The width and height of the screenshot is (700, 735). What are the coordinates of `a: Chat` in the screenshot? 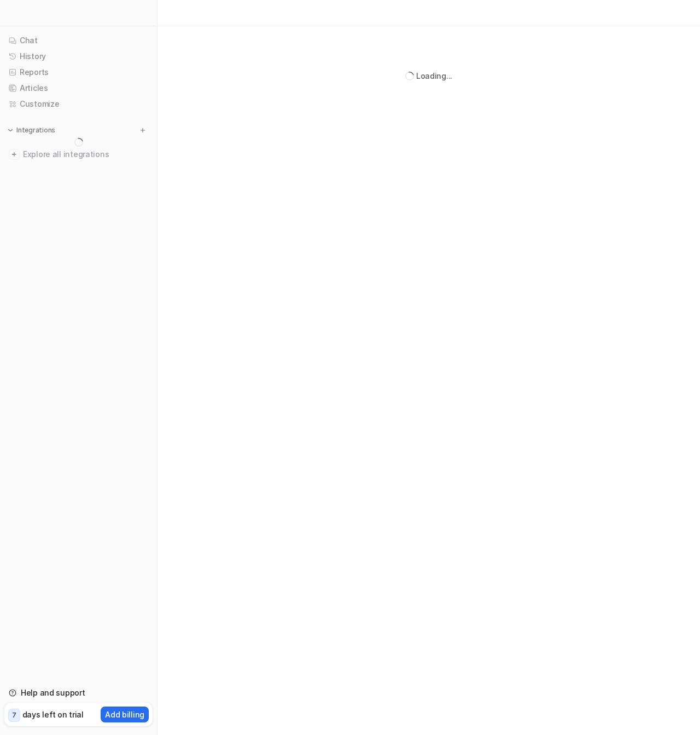 It's located at (78, 41).